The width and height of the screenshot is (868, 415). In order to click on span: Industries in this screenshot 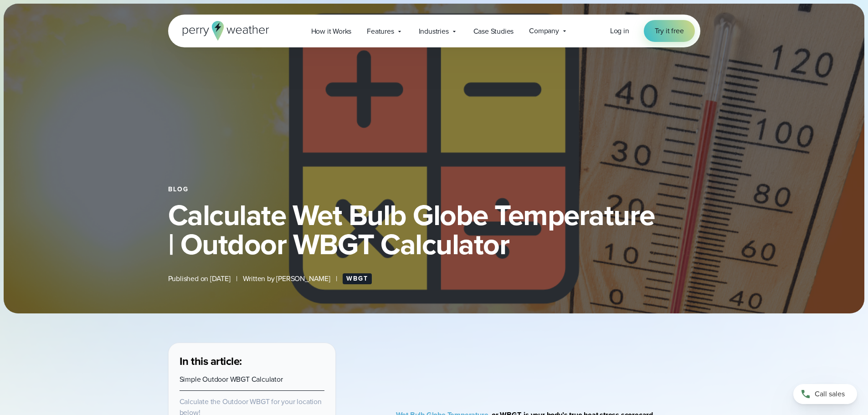, I will do `click(434, 31)`.